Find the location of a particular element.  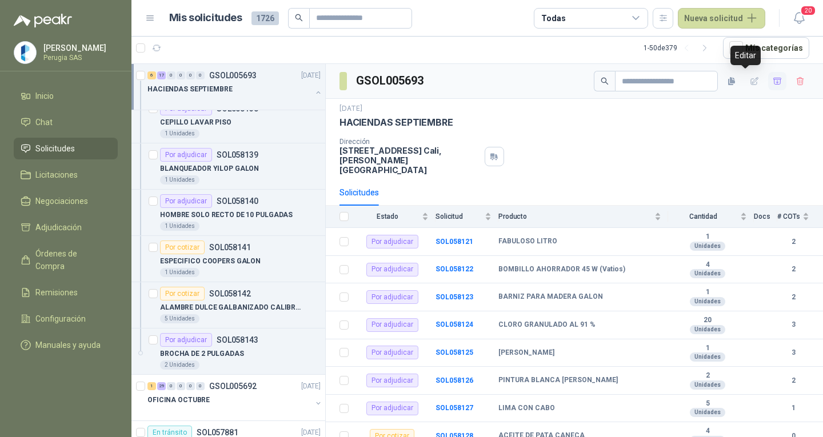

a: Chat is located at coordinates (66, 122).